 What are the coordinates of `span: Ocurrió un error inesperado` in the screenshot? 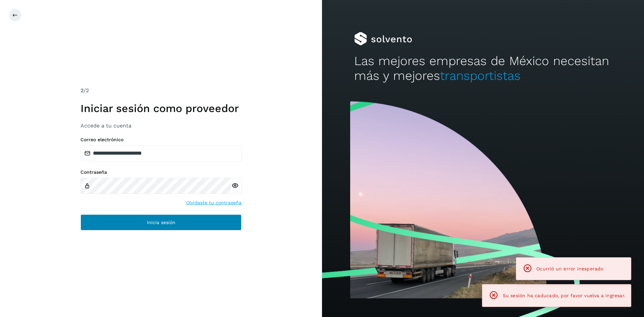 It's located at (570, 269).